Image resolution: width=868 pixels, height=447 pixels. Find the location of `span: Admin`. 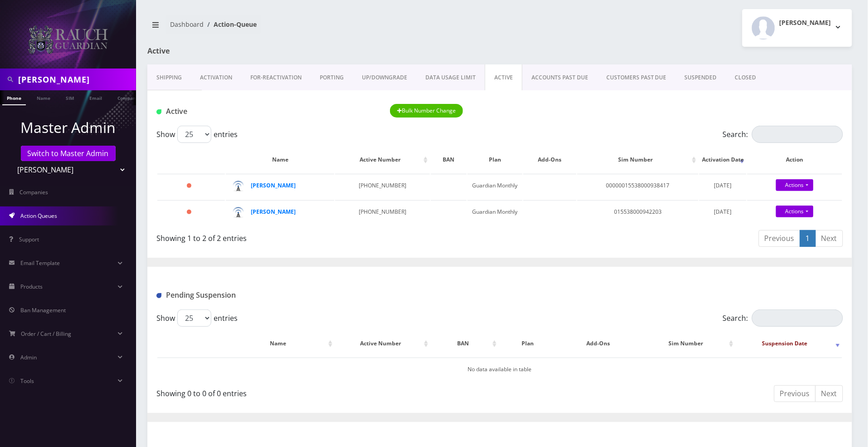

span: Admin is located at coordinates (29, 357).